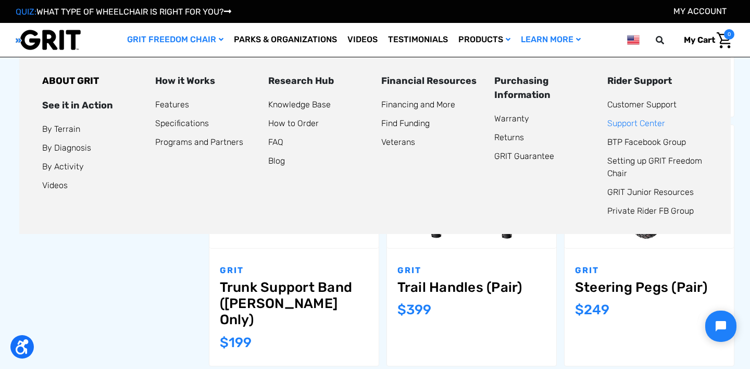  What do you see at coordinates (70, 81) in the screenshot?
I see `a: ABOUT GRIT` at bounding box center [70, 81].